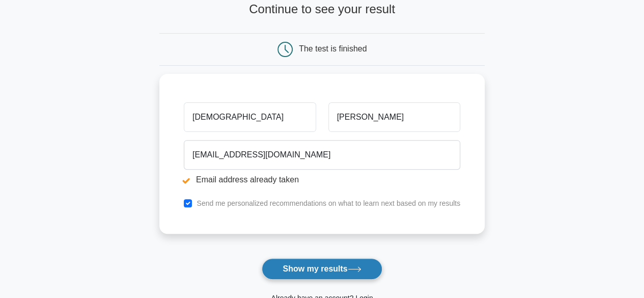  I want to click on div: The test is finished, so click(333, 48).